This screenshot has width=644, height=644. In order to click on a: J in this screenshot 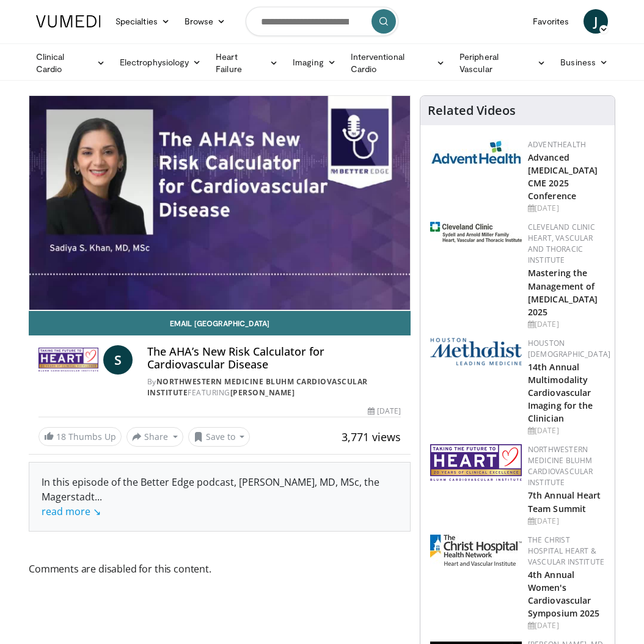, I will do `click(596, 22)`.